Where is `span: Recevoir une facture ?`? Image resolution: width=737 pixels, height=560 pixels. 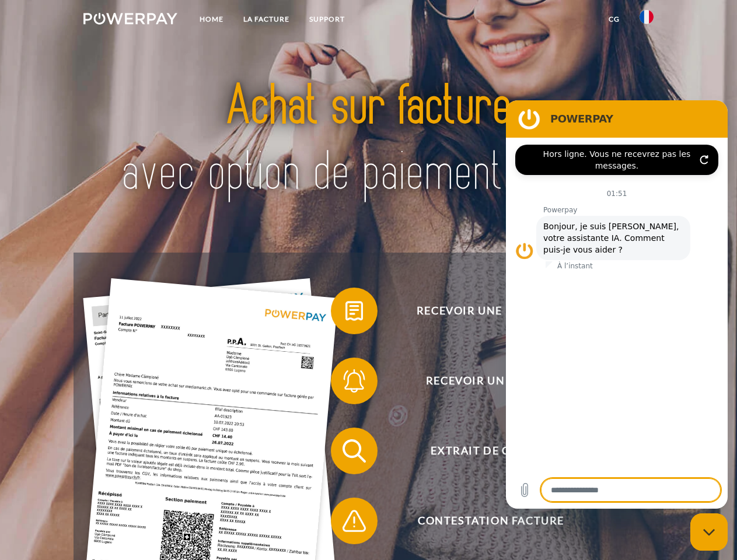 span: Recevoir une facture ? is located at coordinates (491, 311).